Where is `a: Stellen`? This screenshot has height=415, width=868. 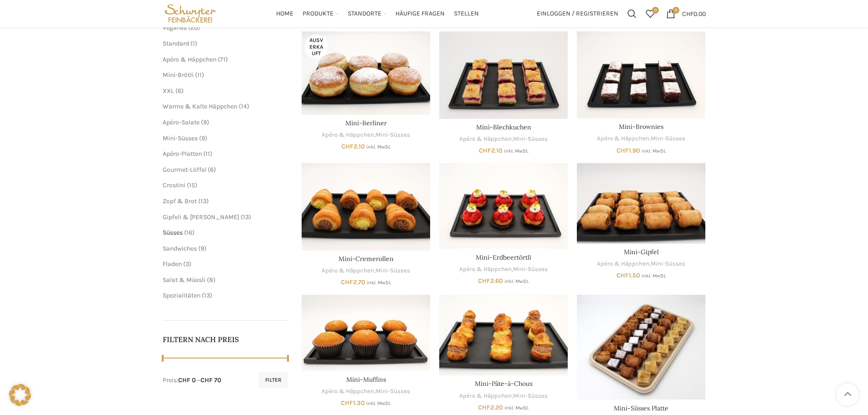 a: Stellen is located at coordinates (466, 13).